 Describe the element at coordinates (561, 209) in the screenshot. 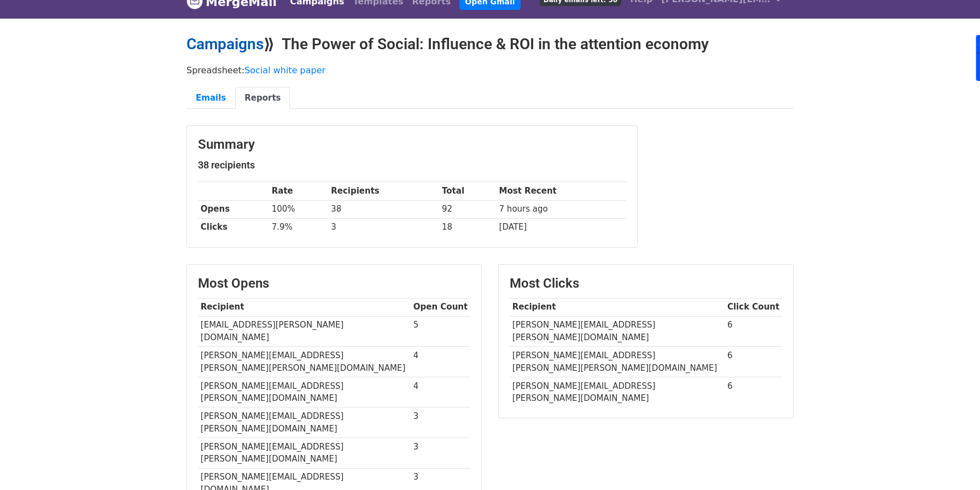

I see `td: 7 hours ago` at that location.